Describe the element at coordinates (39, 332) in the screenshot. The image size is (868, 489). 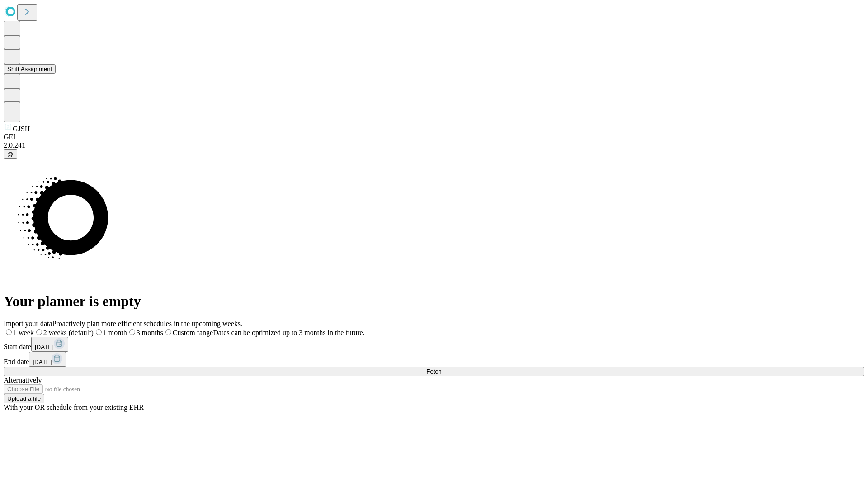
I see `input: 2 weeks (default)` at that location.